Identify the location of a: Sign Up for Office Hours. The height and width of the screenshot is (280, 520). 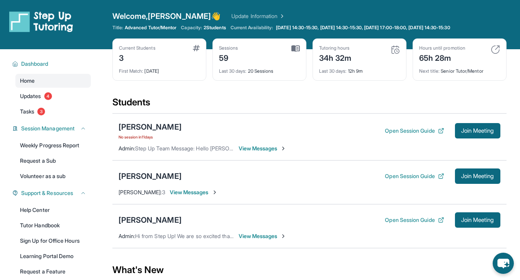
(53, 241).